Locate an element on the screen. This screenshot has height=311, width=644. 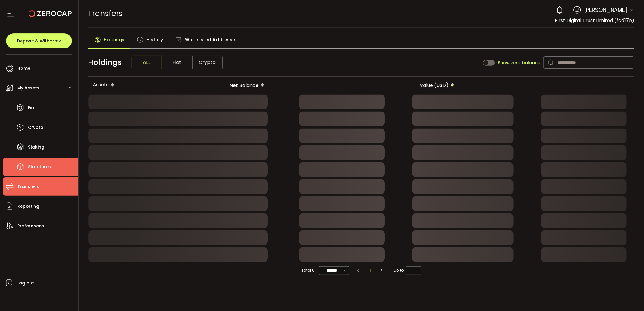
span: Home is located at coordinates (24, 68).